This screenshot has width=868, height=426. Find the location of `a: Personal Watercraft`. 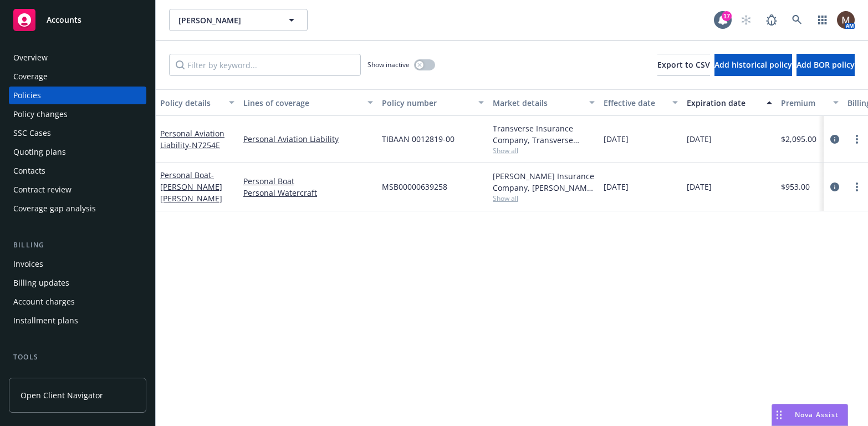

a: Personal Watercraft is located at coordinates (309, 192).